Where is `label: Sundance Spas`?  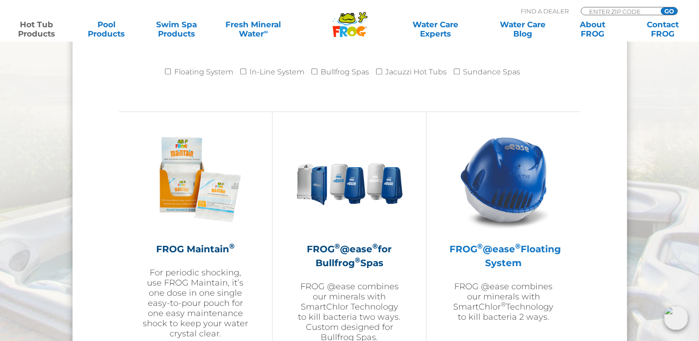 label: Sundance Spas is located at coordinates (491, 72).